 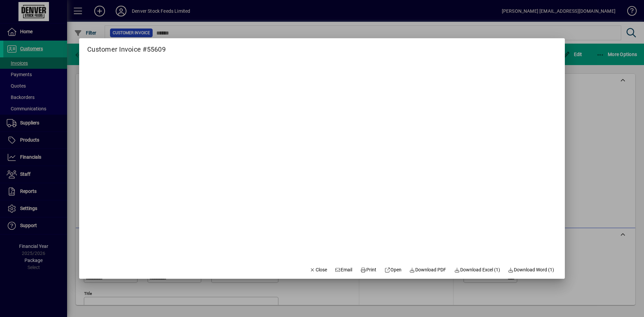 I want to click on button: Download Word (1), so click(x=531, y=270).